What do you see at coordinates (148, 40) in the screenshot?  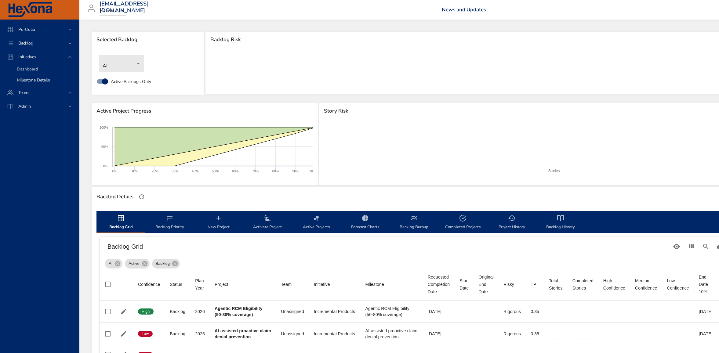 I see `span: Selected Backlog` at bounding box center [148, 40].